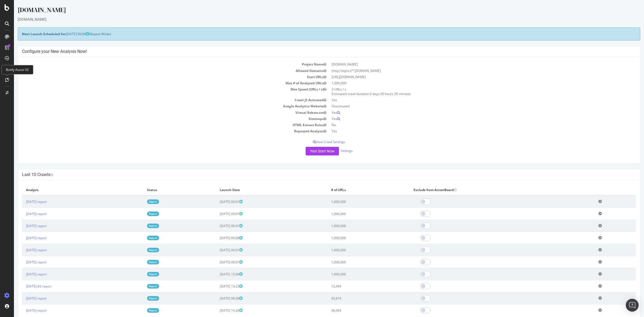 Image resolution: width=644 pixels, height=317 pixels. What do you see at coordinates (315, 52) in the screenshot?
I see `h4: Configure your New Analysis Now!` at bounding box center [315, 52].